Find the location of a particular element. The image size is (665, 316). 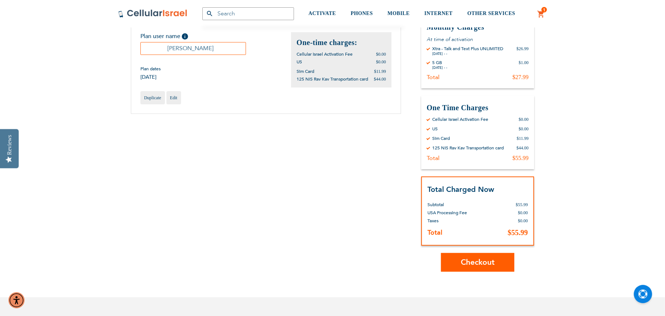

span: INTERNET is located at coordinates (438, 13).